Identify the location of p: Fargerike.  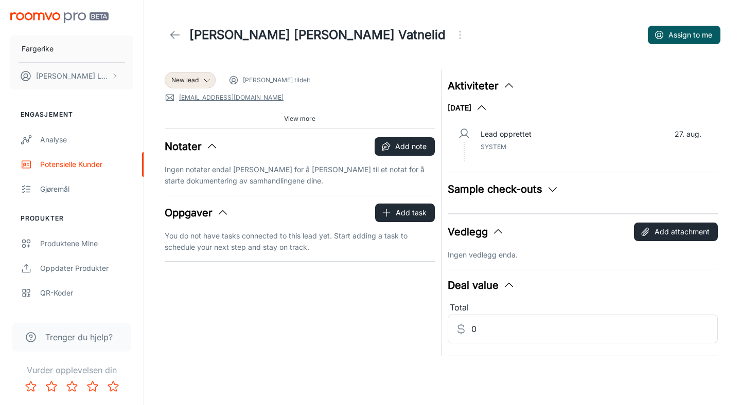
(38, 49).